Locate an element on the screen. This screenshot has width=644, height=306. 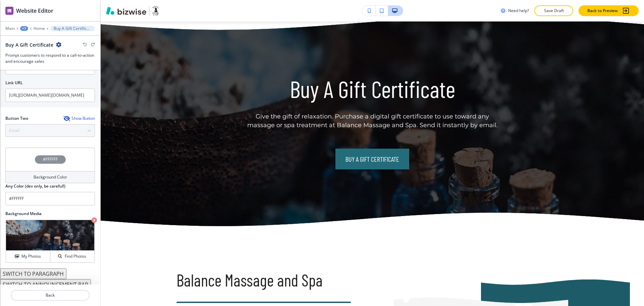
button: Home is located at coordinates (39, 29).